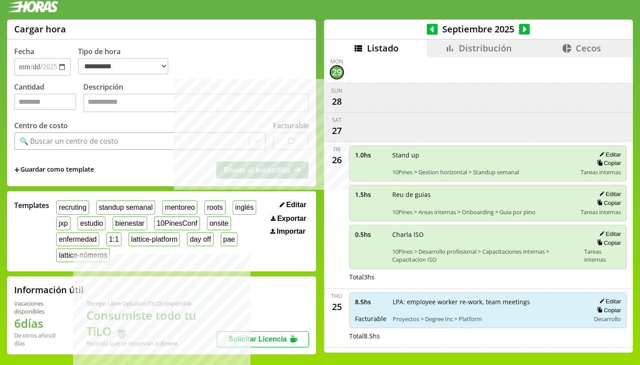  Describe the element at coordinates (371, 194) in the screenshot. I see `span: 1.5 hs` at that location.